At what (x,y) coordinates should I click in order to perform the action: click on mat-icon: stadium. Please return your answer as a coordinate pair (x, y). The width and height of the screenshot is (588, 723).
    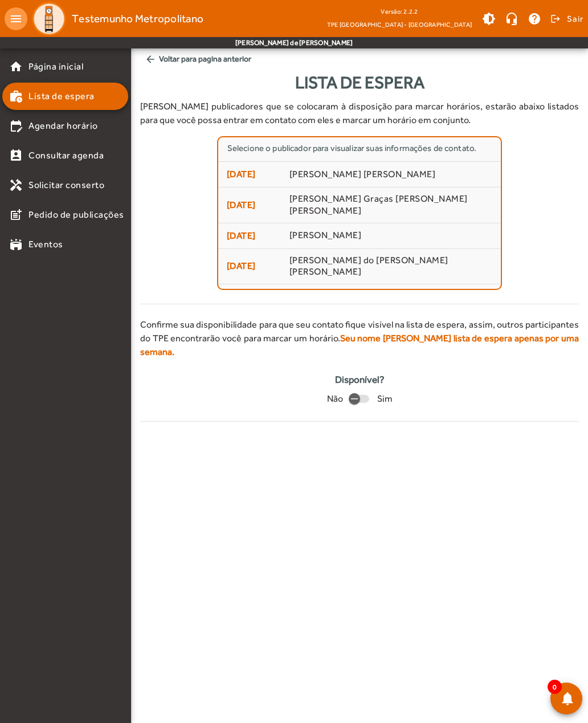
    Looking at the image, I should click on (16, 245).